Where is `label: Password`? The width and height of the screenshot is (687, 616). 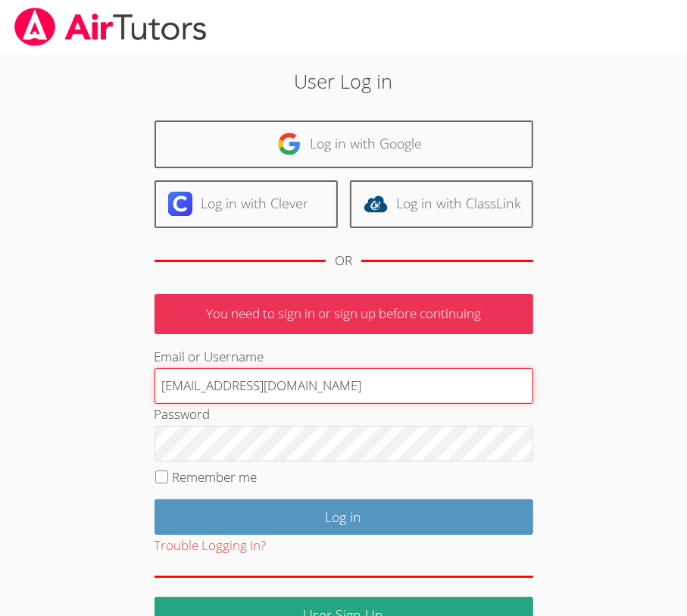 label: Password is located at coordinates (182, 413).